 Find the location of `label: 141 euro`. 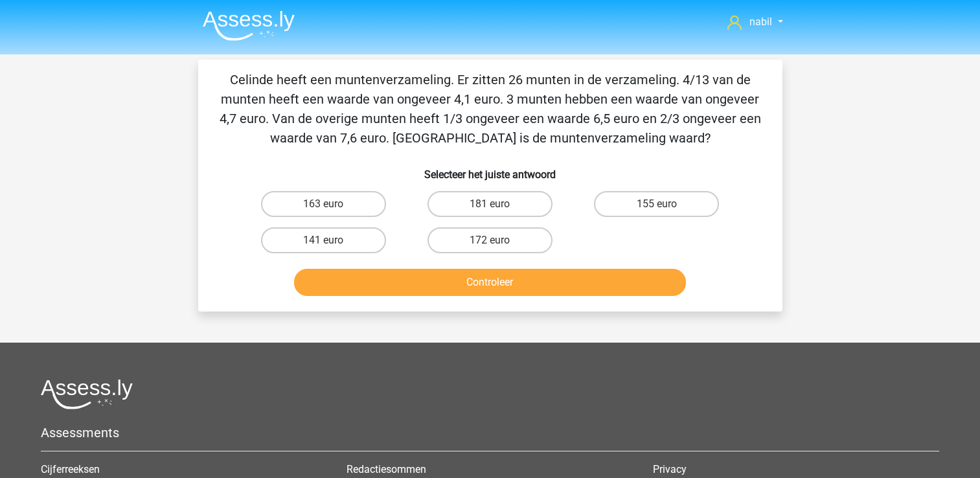

label: 141 euro is located at coordinates (323, 240).